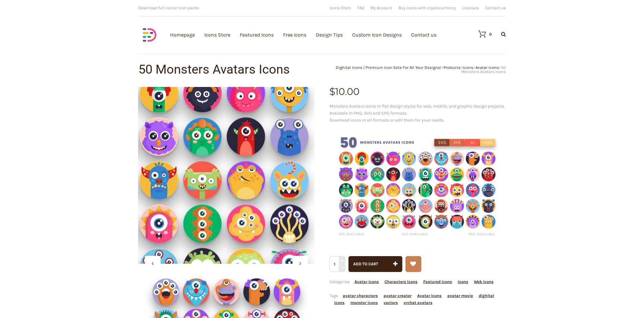 The width and height of the screenshot is (644, 318). I want to click on a: My Account, so click(381, 8).